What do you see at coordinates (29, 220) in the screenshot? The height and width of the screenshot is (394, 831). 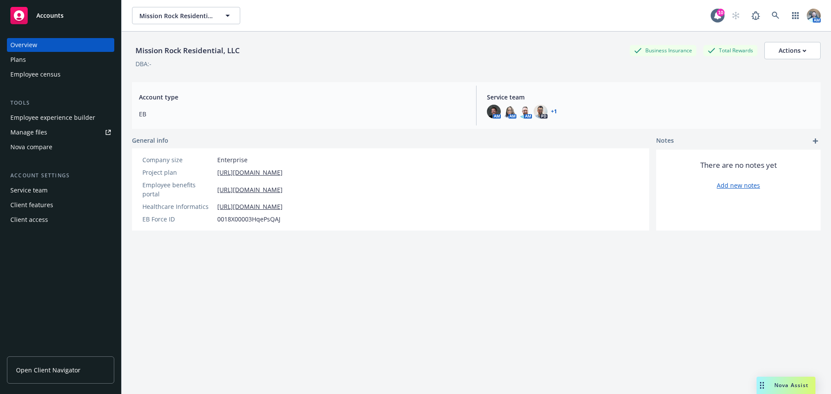 I see `div: Client access` at bounding box center [29, 220].